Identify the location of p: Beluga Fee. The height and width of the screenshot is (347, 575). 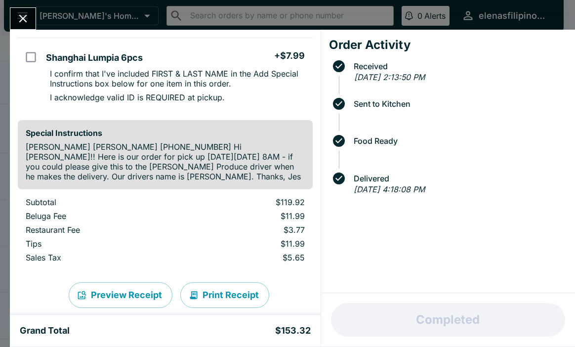
(99, 216).